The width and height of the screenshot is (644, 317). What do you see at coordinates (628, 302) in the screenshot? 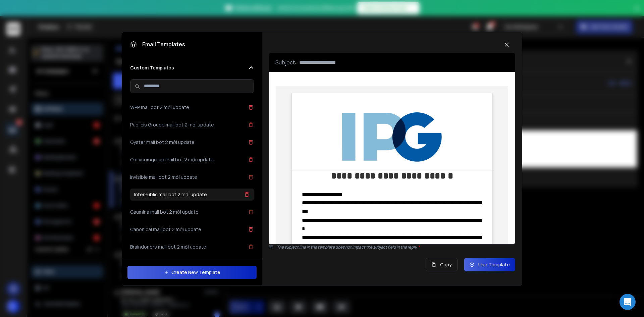
I see `div: Open Intercom Messenger` at bounding box center [628, 302].